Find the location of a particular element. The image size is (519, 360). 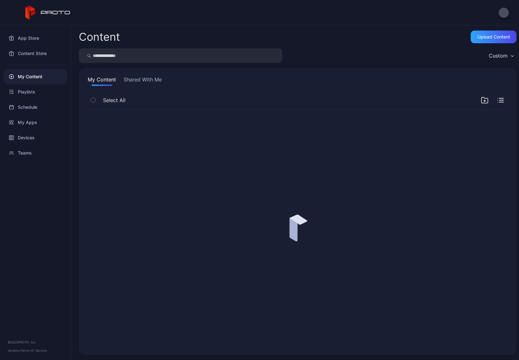

div: Devices is located at coordinates (35, 138).